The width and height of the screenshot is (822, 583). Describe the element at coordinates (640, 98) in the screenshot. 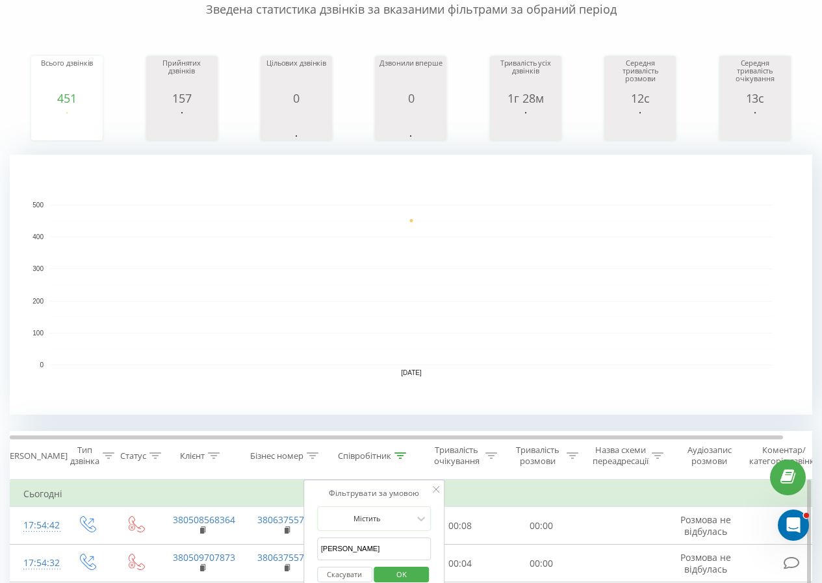

I see `div: 12с` at that location.